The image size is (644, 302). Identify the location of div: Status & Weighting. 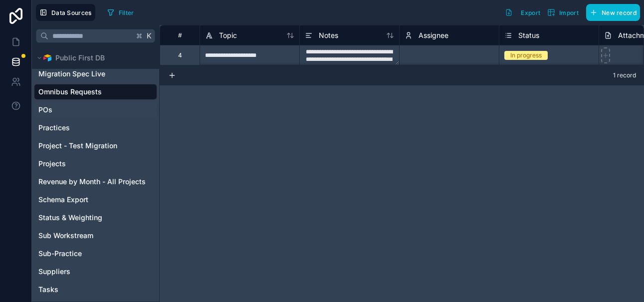
(95, 218).